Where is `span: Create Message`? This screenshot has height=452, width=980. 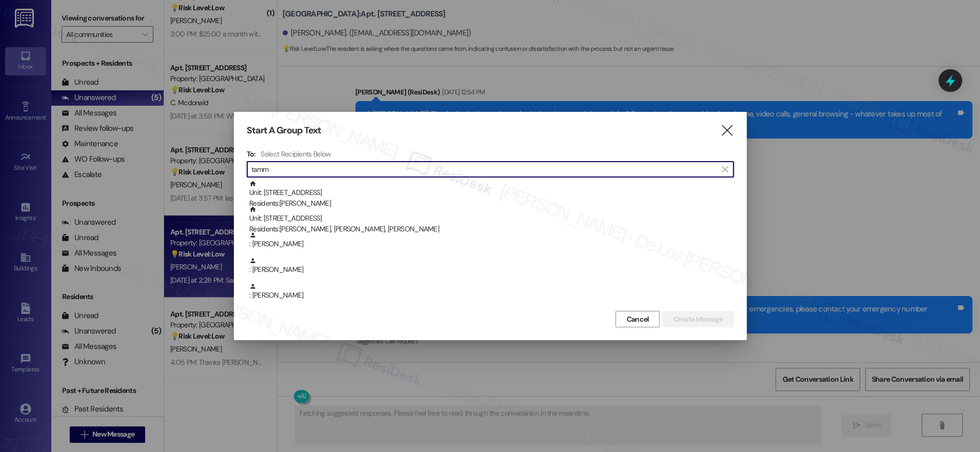 span: Create Message is located at coordinates (698, 319).